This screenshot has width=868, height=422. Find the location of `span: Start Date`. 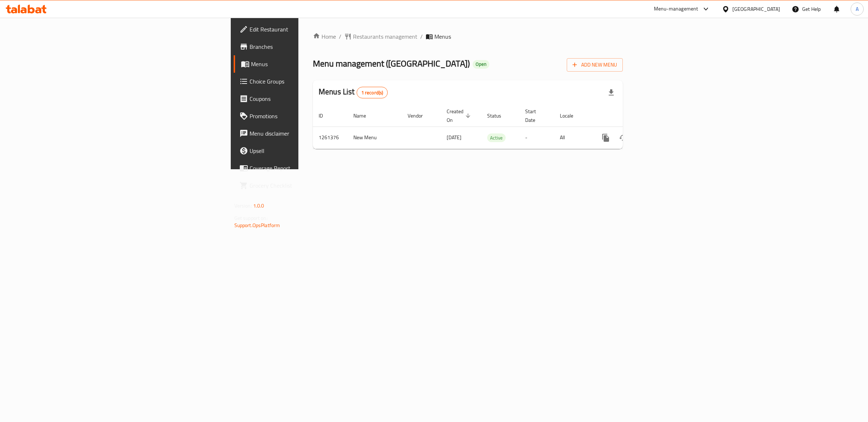

span: Start Date is located at coordinates (535, 115).